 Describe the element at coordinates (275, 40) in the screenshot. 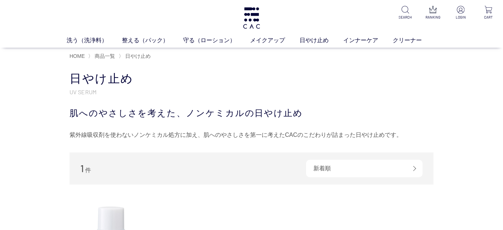

I see `a: メイクアップ` at that location.